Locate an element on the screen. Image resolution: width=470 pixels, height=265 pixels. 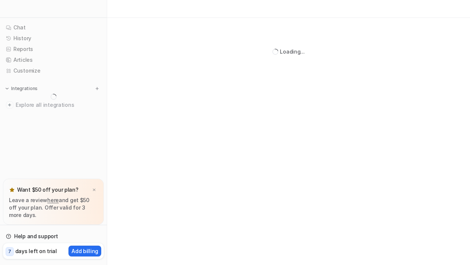
img: explore all integrations is located at coordinates (10, 105).